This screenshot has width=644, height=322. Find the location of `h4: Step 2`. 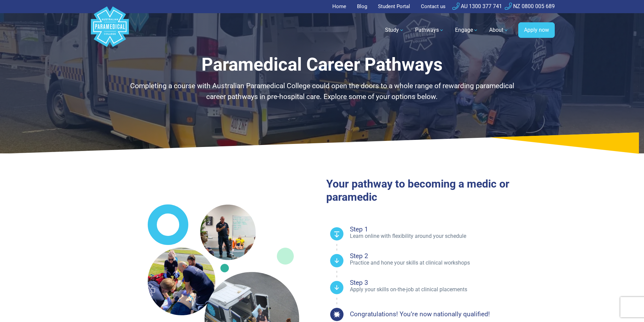

h4: Step 2 is located at coordinates (452, 256).